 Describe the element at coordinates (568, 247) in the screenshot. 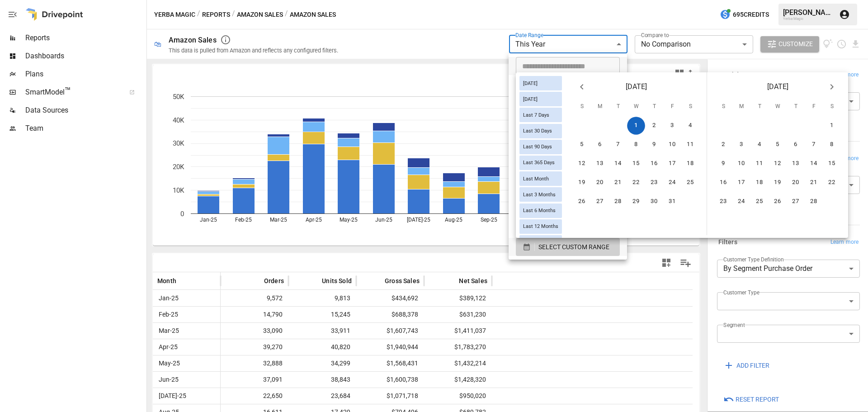

I see `button: SELECT CUSTOM RANGE` at that location.